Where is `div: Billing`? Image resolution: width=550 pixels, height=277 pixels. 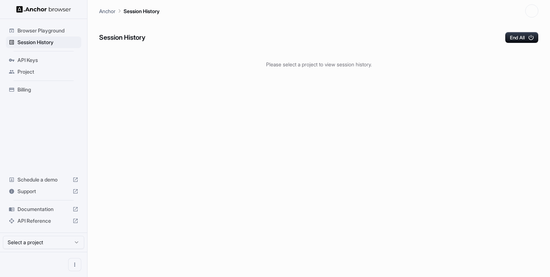 div: Billing is located at coordinates (43, 90).